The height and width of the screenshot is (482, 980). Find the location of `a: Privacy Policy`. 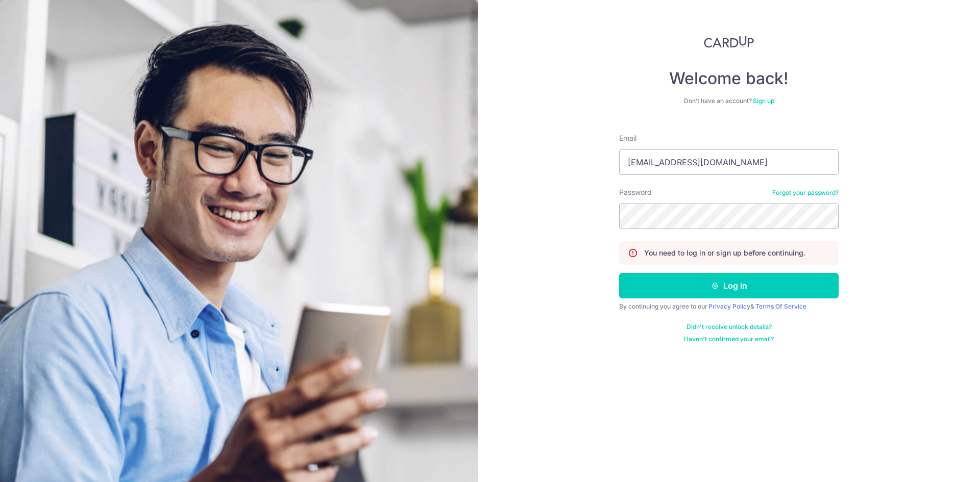

a: Privacy Policy is located at coordinates (730, 306).